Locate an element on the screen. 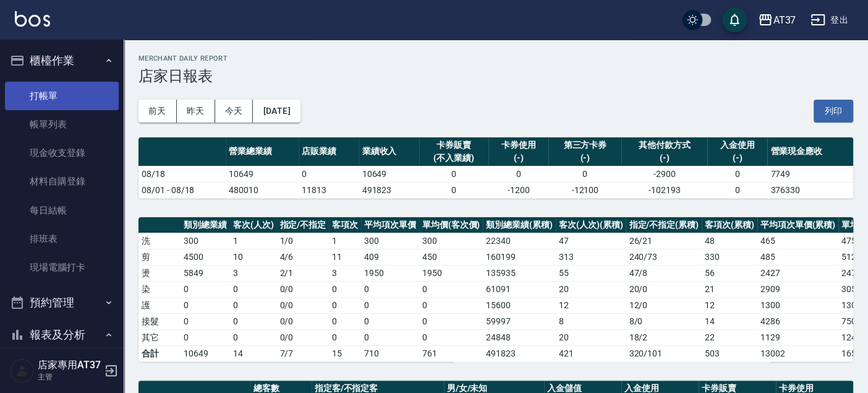 The height and width of the screenshot is (393, 868). td: 其它 is located at coordinates (159, 337).